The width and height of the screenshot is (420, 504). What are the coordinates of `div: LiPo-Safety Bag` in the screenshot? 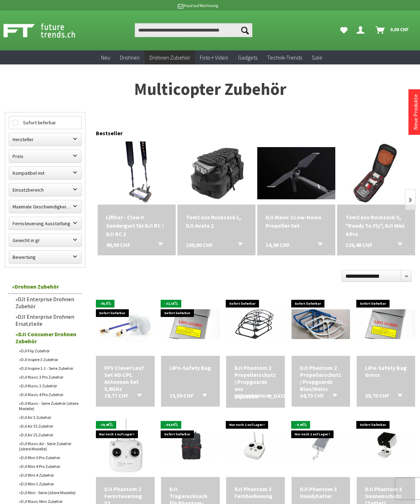 It's located at (190, 368).